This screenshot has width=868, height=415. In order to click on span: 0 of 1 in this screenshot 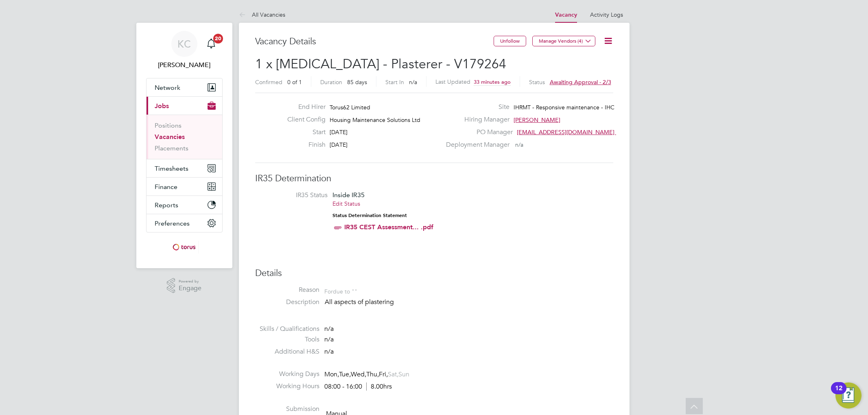, I will do `click(295, 82)`.